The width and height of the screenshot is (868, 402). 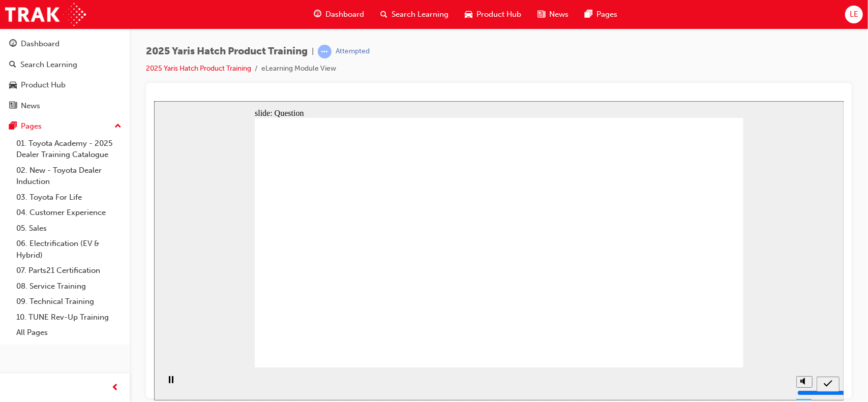 What do you see at coordinates (345, 14) in the screenshot?
I see `span: Dashboard` at bounding box center [345, 14].